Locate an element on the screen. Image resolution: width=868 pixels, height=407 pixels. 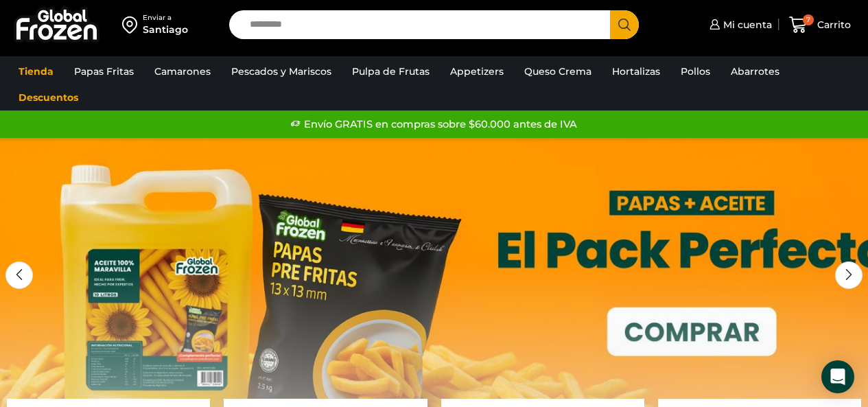
div: Previous slide is located at coordinates (19, 276).